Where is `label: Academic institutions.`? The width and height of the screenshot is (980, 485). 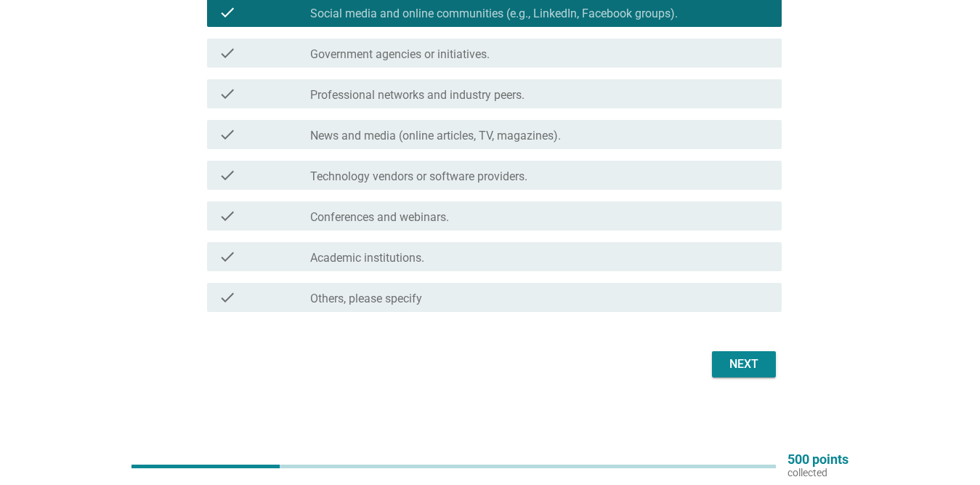 label: Academic institutions. is located at coordinates (366, 258).